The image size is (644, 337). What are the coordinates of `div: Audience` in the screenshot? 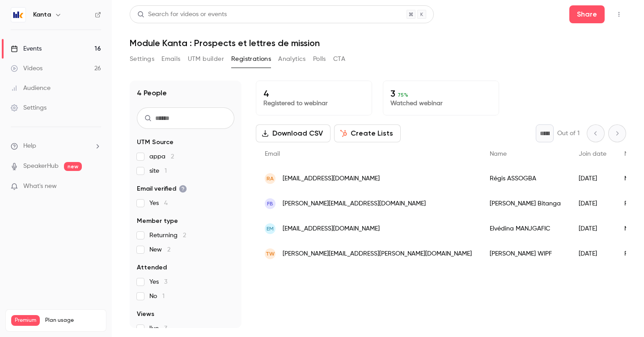 It's located at (30, 88).